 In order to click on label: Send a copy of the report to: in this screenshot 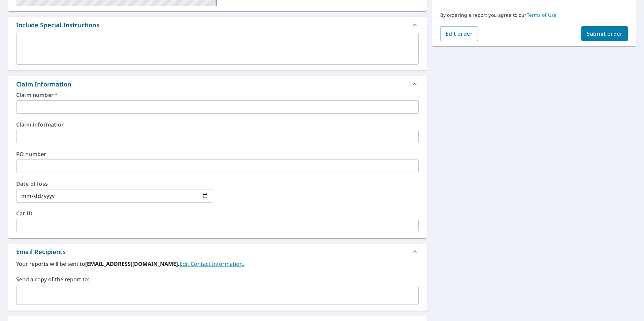, I will do `click(217, 279)`.